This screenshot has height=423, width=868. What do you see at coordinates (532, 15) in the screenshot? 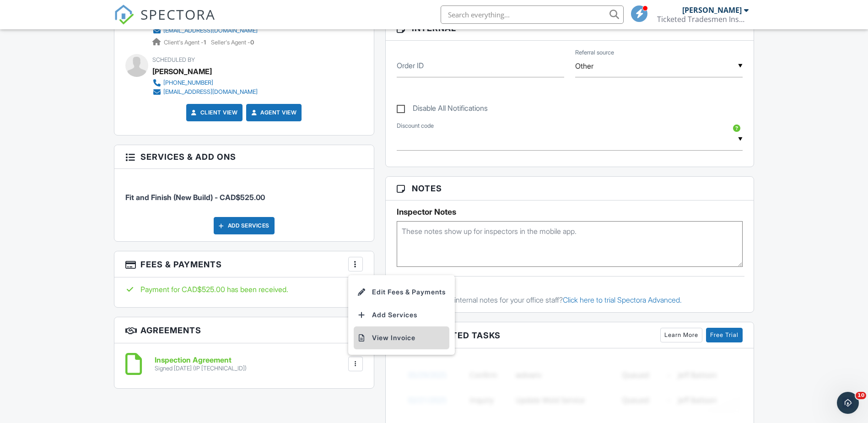
I see `input: Search everything...` at bounding box center [532, 15].